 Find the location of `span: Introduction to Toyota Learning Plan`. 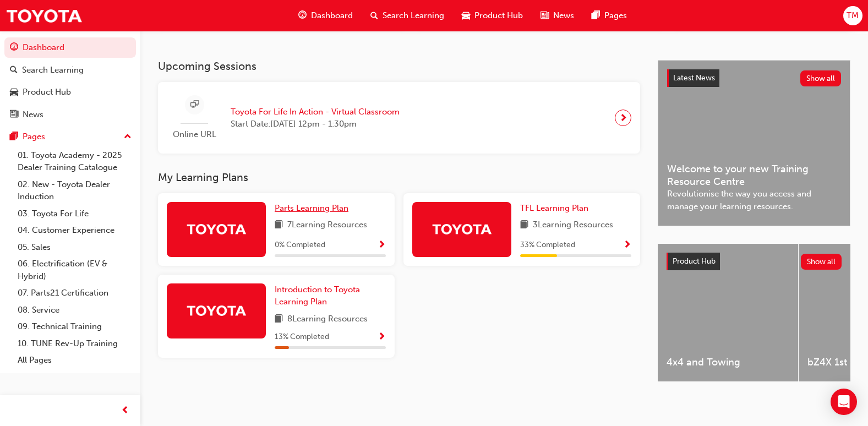

span: Introduction to Toyota Learning Plan is located at coordinates (317, 296).